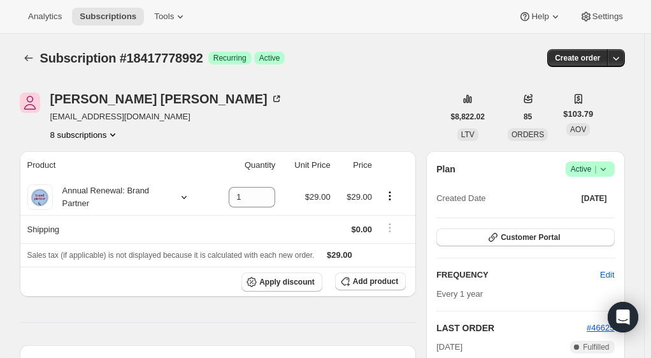 This screenshot has width=651, height=358. What do you see at coordinates (607, 275) in the screenshot?
I see `span: Edit` at bounding box center [607, 275].